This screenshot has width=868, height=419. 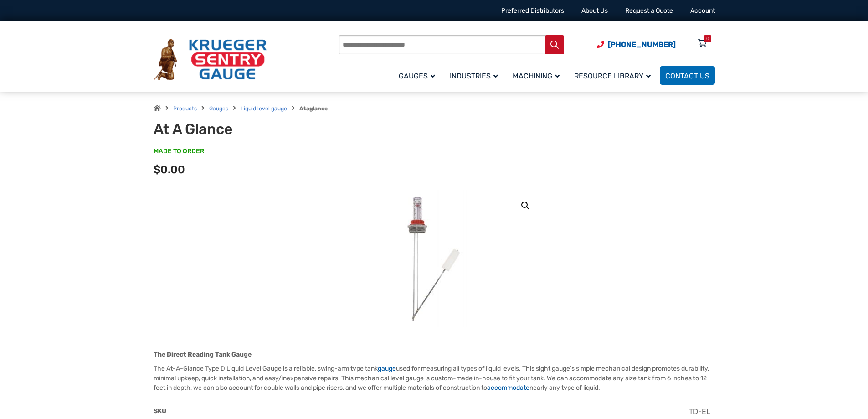 I want to click on span: Contact Us, so click(x=688, y=76).